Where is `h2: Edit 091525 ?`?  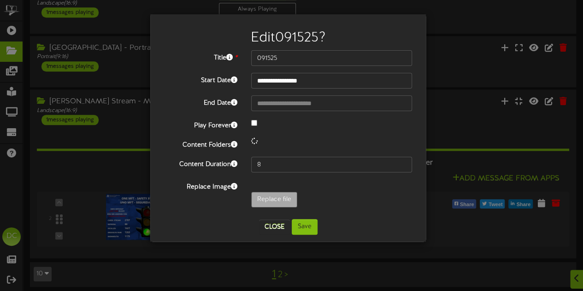 h2: Edit 091525 ? is located at coordinates (288, 38).